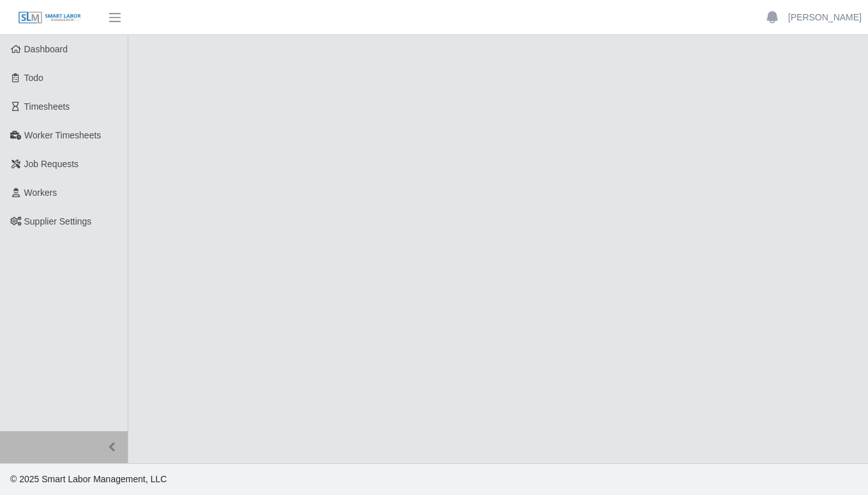  Describe the element at coordinates (52, 164) in the screenshot. I see `span: Job Requests` at that location.